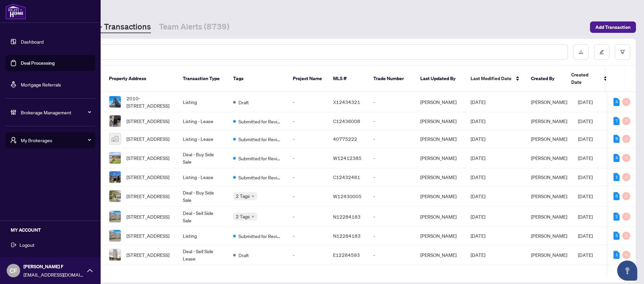 This screenshot has width=644, height=284. Describe the element at coordinates (613, 27) in the screenshot. I see `button: Add Transaction` at that location.